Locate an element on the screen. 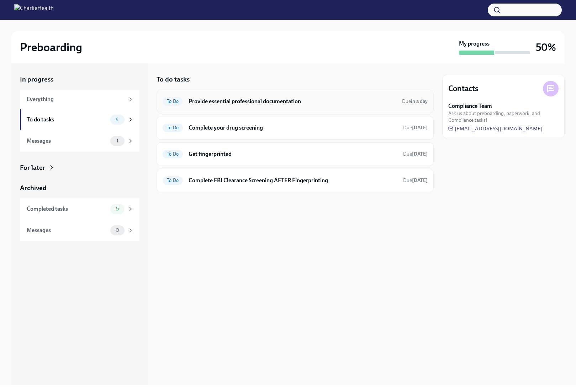 The image size is (576, 392). span: 4 is located at coordinates (117, 119).